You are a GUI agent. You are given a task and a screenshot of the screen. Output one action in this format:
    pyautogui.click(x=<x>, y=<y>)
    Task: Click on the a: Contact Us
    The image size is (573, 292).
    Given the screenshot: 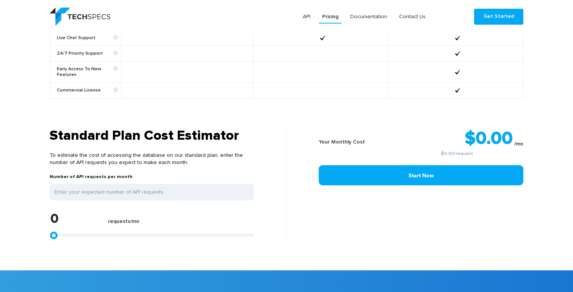 What is the action you would take?
    pyautogui.click(x=413, y=17)
    